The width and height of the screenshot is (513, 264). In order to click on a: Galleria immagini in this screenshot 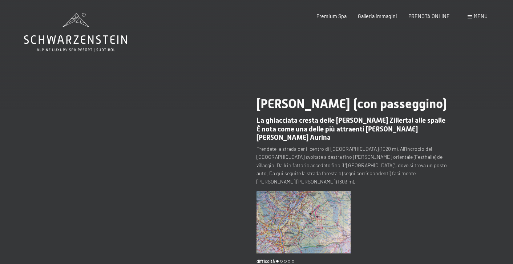, I will do `click(378, 16)`.